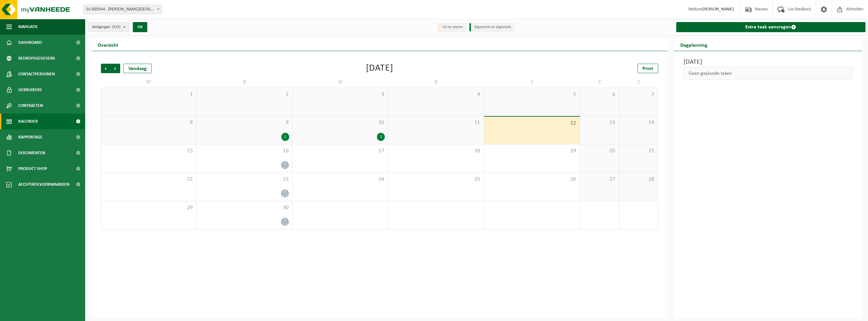 The height and width of the screenshot is (321, 868). I want to click on span: 8, so click(149, 123).